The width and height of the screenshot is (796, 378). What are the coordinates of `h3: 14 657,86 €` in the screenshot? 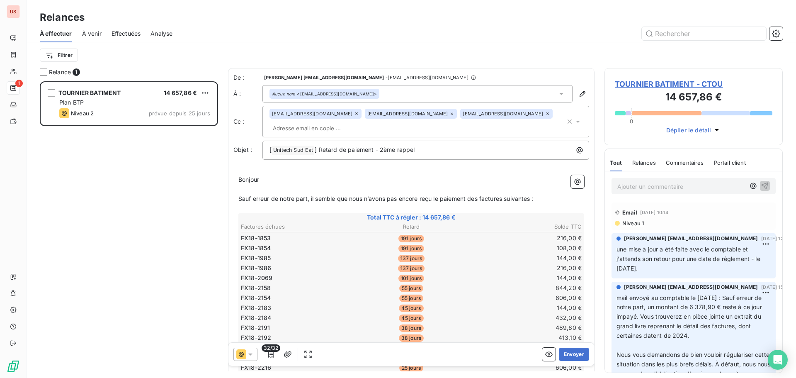 It's located at (693, 98).